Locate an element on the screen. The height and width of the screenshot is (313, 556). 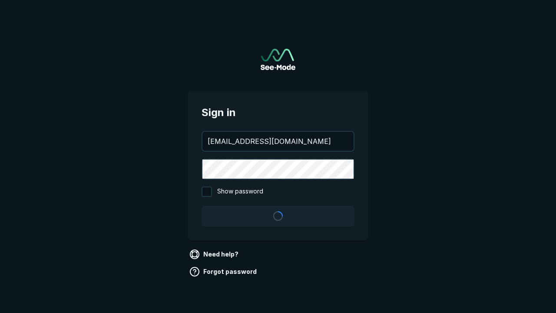
a: Forgot password is located at coordinates (224, 271).